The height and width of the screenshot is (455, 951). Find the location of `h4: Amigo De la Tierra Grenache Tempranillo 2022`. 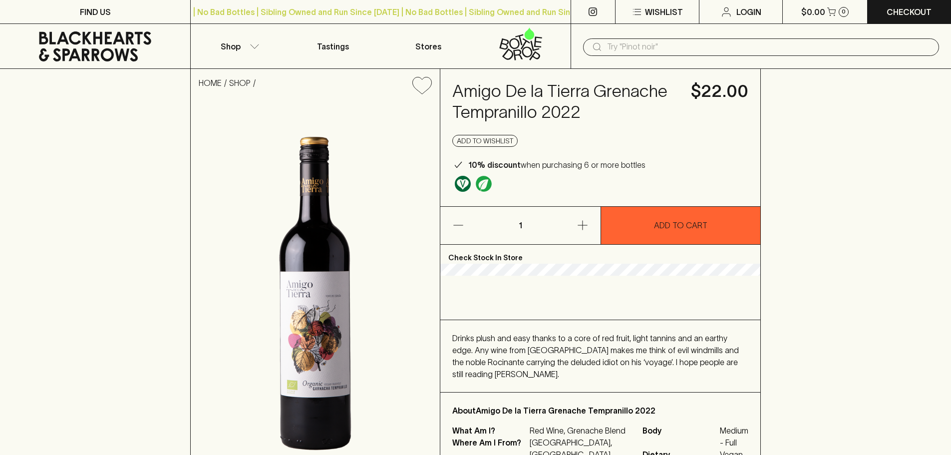

h4: Amigo De la Tierra Grenache Tempranillo 2022 is located at coordinates (565, 102).